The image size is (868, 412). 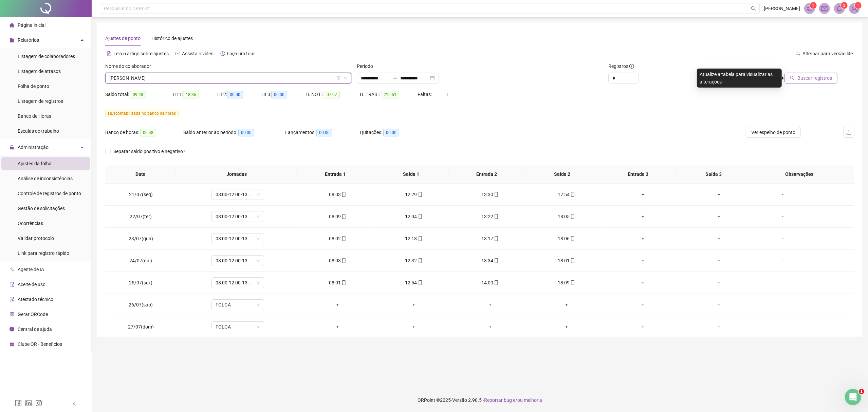 What do you see at coordinates (828, 54) in the screenshot?
I see `span: Alternar para versão lite` at bounding box center [828, 54].